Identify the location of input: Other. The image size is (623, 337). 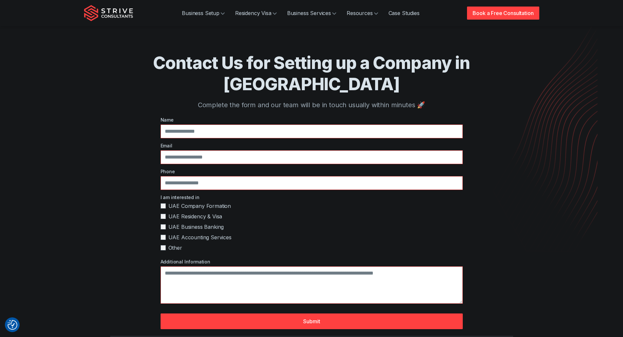
(163, 248).